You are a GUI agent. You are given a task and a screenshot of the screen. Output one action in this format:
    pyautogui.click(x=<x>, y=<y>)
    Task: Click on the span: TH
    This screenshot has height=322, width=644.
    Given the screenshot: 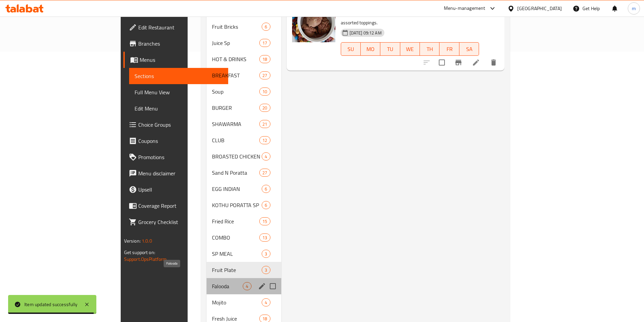 What is the action you would take?
    pyautogui.click(x=430, y=49)
    